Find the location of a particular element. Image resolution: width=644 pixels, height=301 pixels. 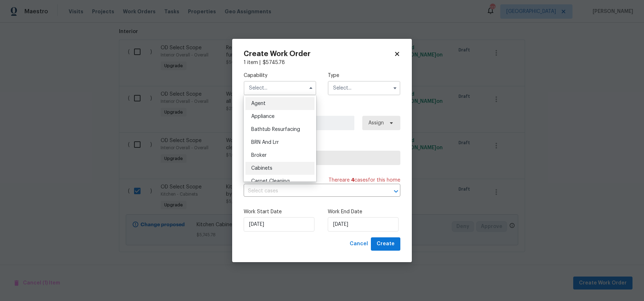

label: Work Start Date is located at coordinates (280, 212).